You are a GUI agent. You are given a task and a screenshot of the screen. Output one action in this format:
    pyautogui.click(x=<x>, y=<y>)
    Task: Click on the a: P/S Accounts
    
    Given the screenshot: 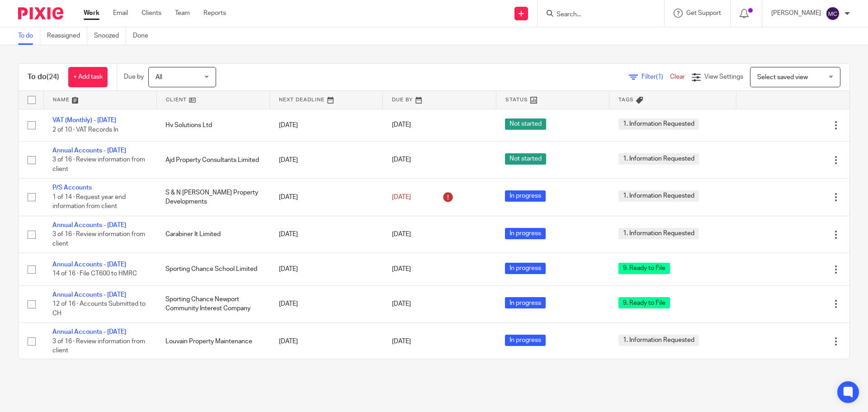 What is the action you would take?
    pyautogui.click(x=72, y=188)
    